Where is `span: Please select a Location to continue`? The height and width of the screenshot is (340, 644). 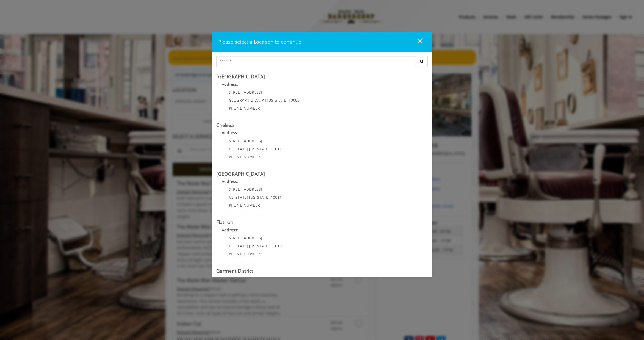 span: Please select a Location to continue is located at coordinates (259, 42).